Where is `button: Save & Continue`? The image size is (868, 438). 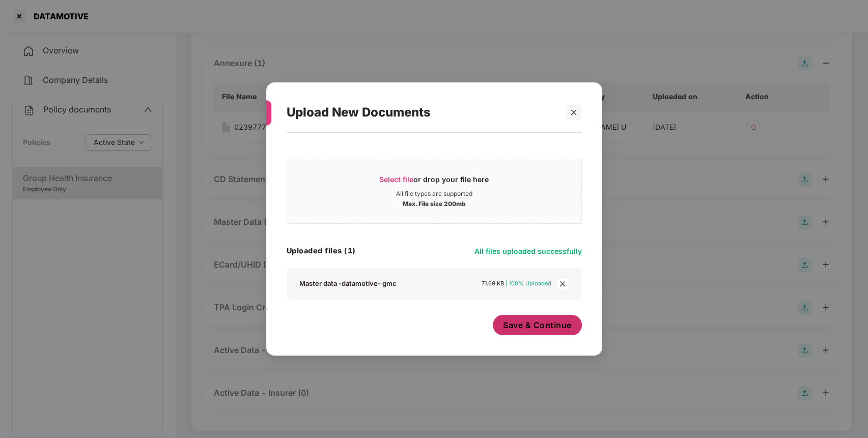 button: Save & Continue is located at coordinates (537, 325).